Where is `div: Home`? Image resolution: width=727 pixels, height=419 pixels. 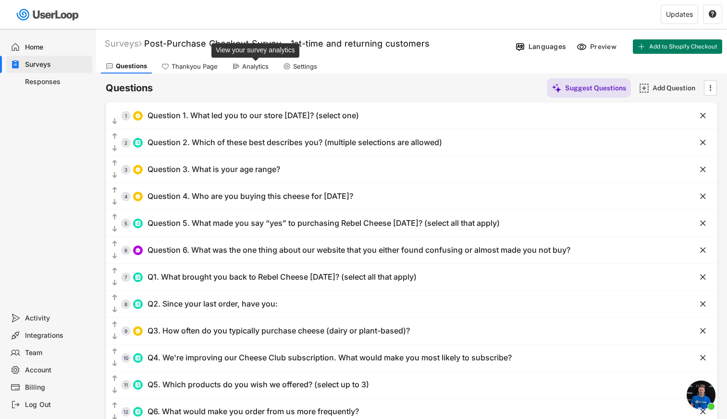
div: Home is located at coordinates (57, 47).